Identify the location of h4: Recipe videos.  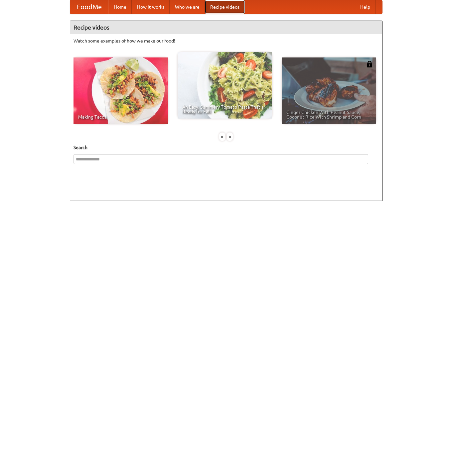
(226, 28).